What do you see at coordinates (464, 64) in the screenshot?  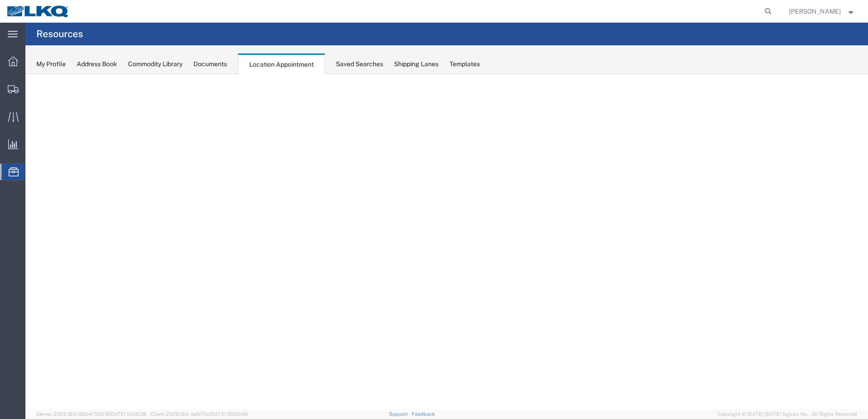 I see `div: Templates` at bounding box center [464, 64].